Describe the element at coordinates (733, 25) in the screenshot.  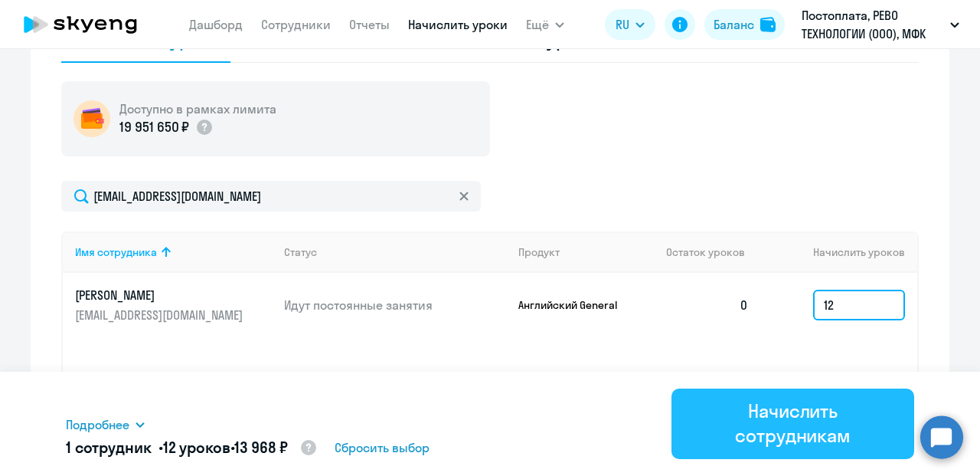
I see `div: Баланс` at that location.